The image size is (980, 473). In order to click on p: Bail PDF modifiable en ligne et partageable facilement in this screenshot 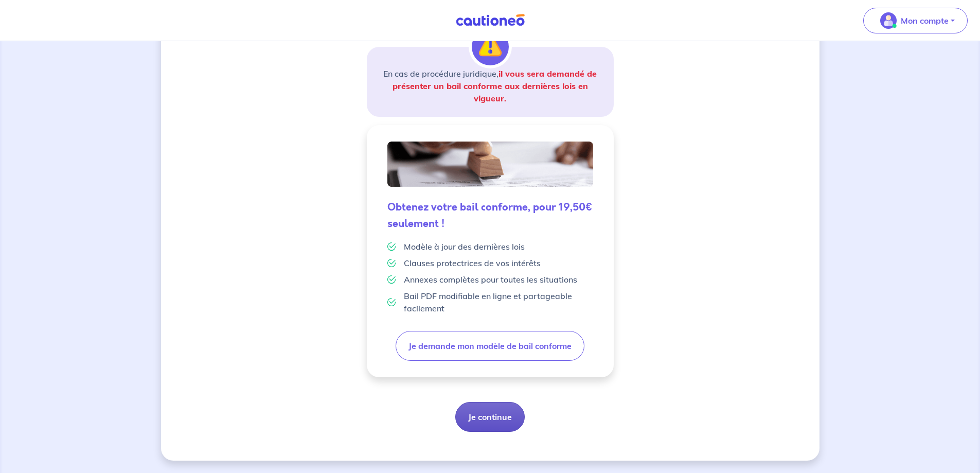, I will do `click(499, 302)`.